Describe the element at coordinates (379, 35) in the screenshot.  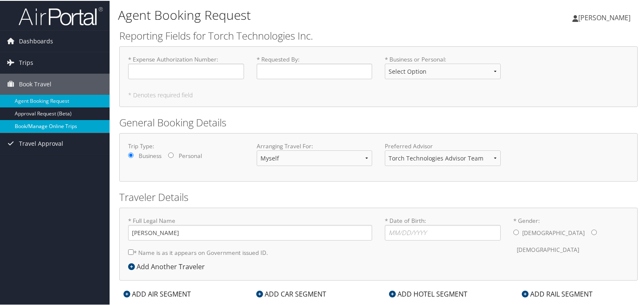
I see `h2: Reporting Fields for Torch Technologies Inc.` at that location.